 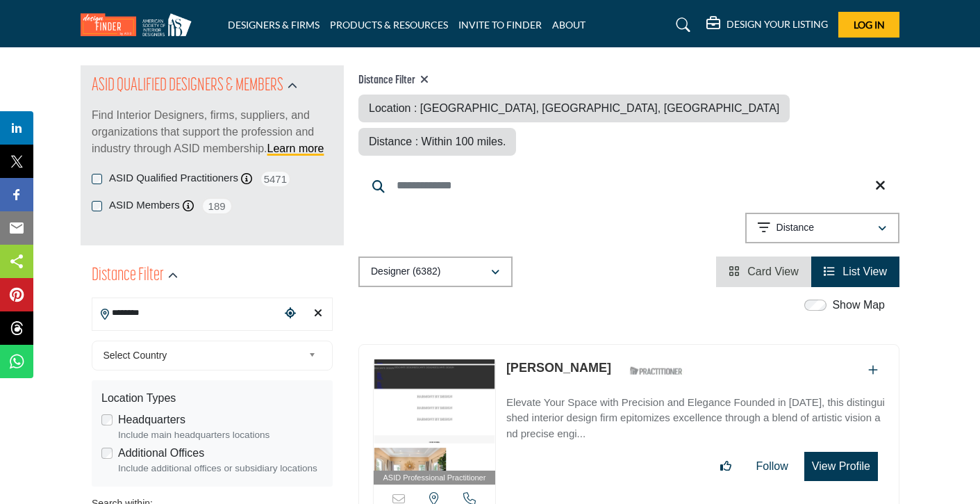 I want to click on img: Yuri Bast, so click(x=434, y=415).